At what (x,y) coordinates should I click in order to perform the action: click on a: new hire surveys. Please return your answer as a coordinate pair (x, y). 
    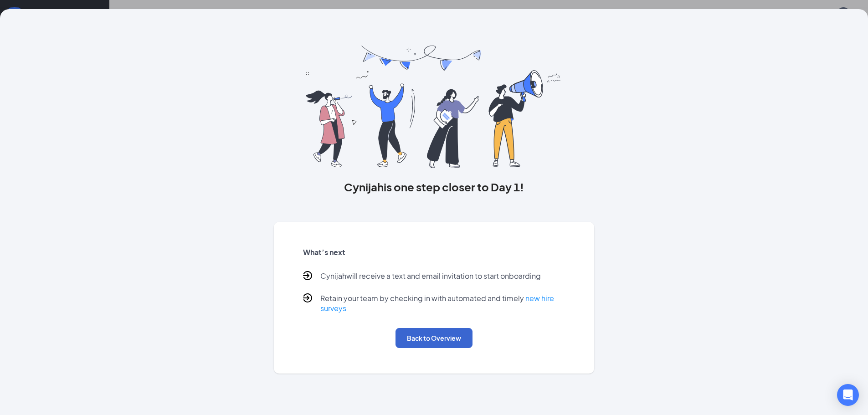
    Looking at the image, I should click on (437, 303).